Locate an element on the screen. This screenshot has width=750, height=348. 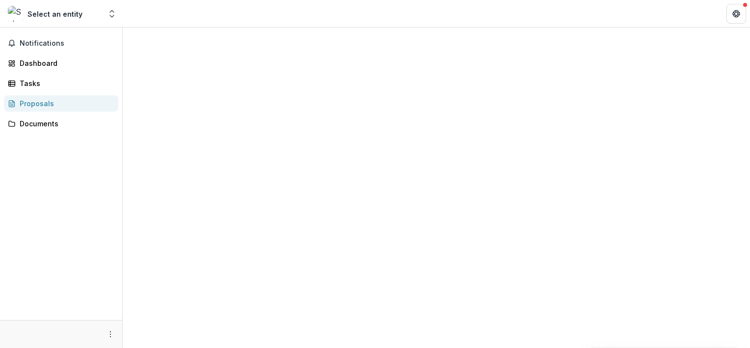
img: Select an entity is located at coordinates (16, 14).